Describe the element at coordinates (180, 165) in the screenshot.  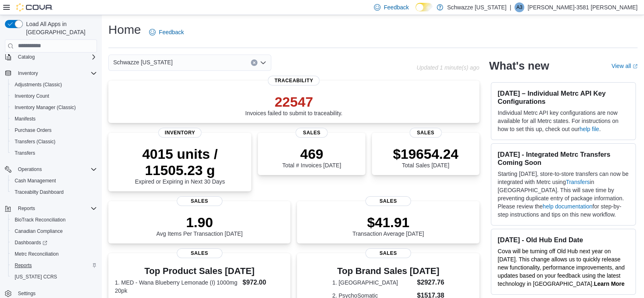
I see `div: Expired or Expiring in Next 30 Days` at that location.